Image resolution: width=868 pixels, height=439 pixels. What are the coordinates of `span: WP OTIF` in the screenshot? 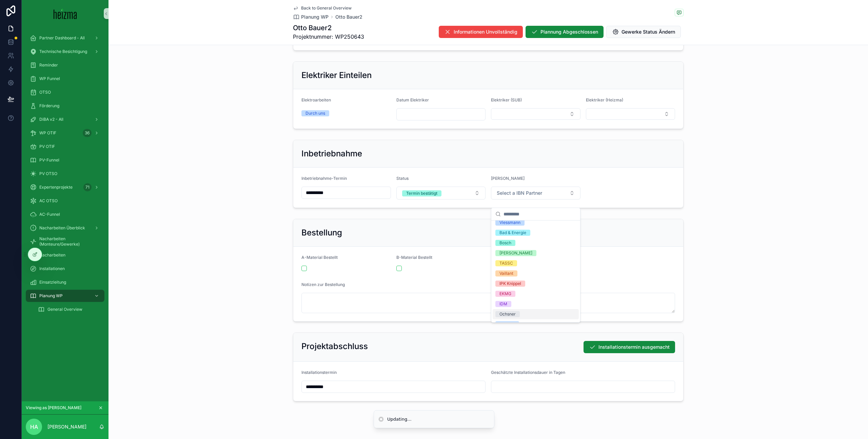 It's located at (48, 133).